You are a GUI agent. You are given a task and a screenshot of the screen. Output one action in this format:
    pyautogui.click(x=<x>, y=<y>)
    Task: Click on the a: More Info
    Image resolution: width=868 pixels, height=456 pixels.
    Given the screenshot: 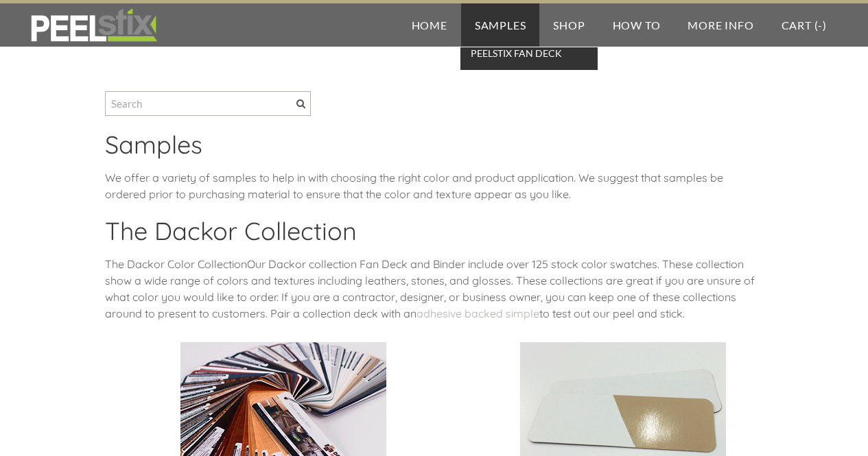 What is the action you would take?
    pyautogui.click(x=721, y=25)
    